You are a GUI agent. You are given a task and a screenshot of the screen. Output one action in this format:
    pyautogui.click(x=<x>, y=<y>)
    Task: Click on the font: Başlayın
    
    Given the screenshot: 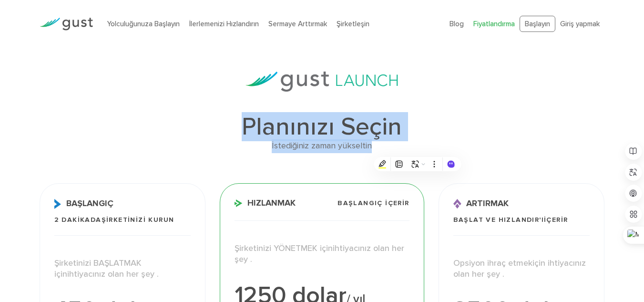 What is the action you would take?
    pyautogui.click(x=537, y=24)
    